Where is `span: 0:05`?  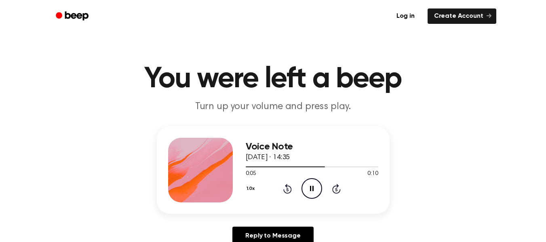 span: 0:05 is located at coordinates (251, 174).